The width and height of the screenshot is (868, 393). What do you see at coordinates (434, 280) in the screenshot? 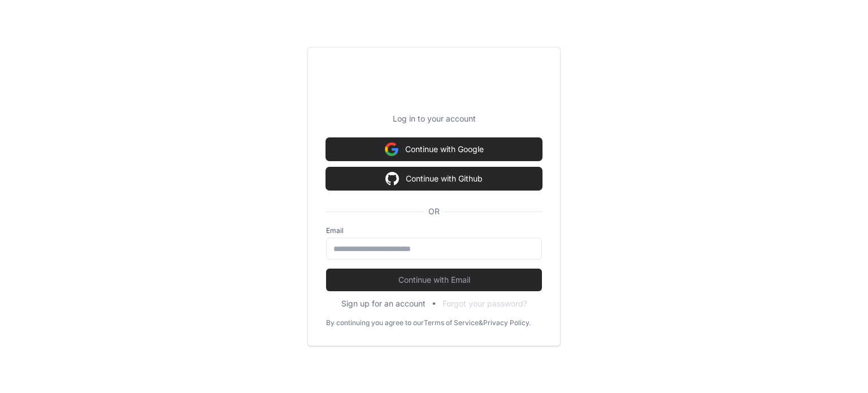
I see `span: Continue with Email` at bounding box center [434, 280].